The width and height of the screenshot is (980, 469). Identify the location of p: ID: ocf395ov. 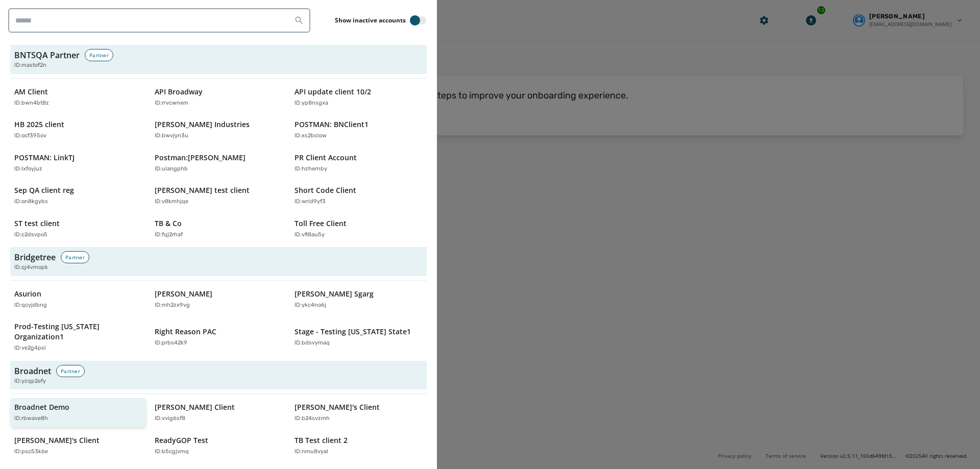
(30, 135).